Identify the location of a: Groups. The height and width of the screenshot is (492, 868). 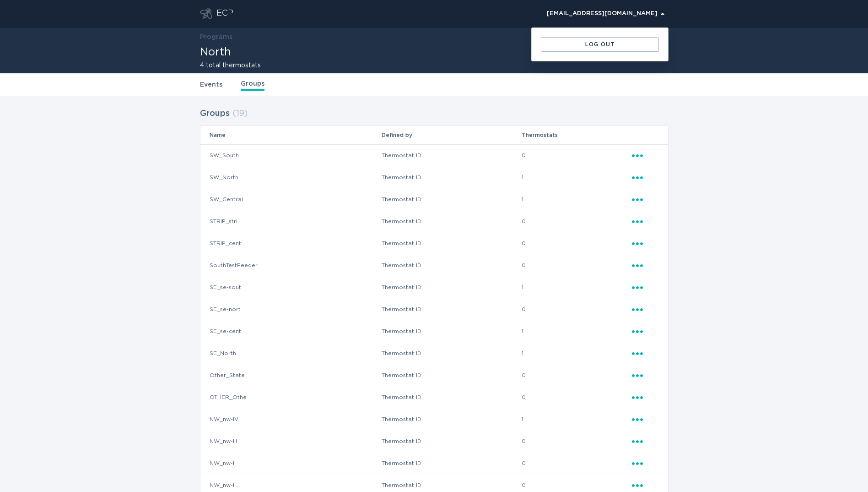
(253, 85).